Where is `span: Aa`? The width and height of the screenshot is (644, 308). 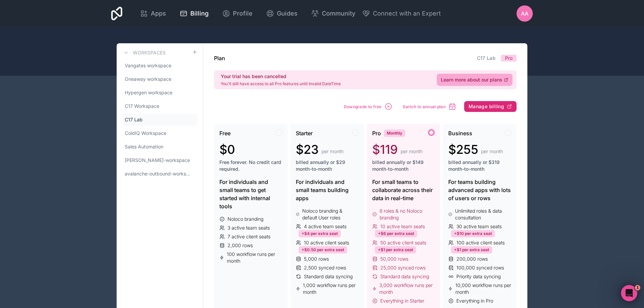
span: Aa is located at coordinates (525, 14).